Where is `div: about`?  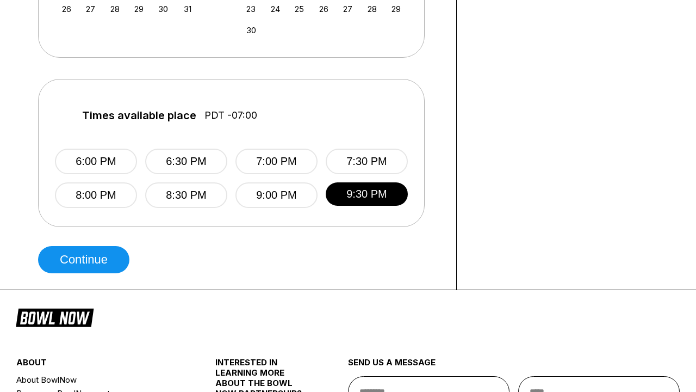
div: about is located at coordinates (99, 364).